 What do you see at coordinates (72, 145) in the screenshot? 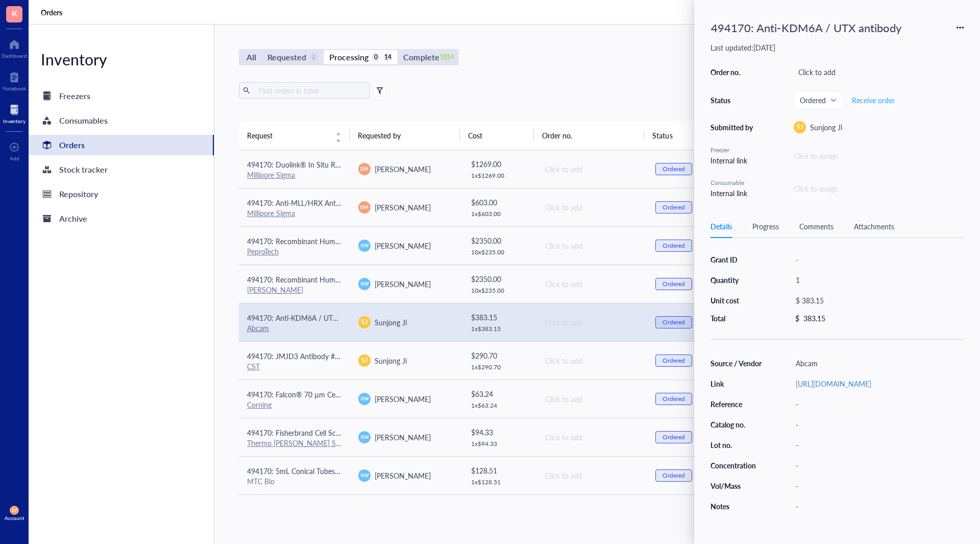
I see `div: Orders` at bounding box center [72, 145].